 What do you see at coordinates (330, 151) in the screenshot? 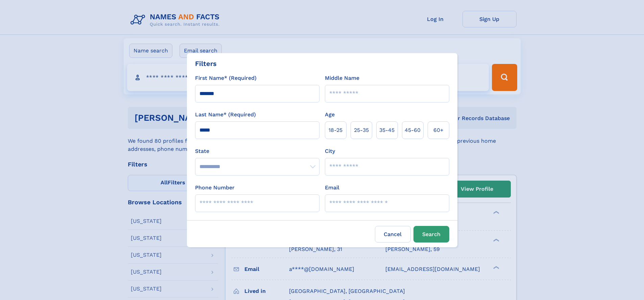
I see `label: City` at bounding box center [330, 151].